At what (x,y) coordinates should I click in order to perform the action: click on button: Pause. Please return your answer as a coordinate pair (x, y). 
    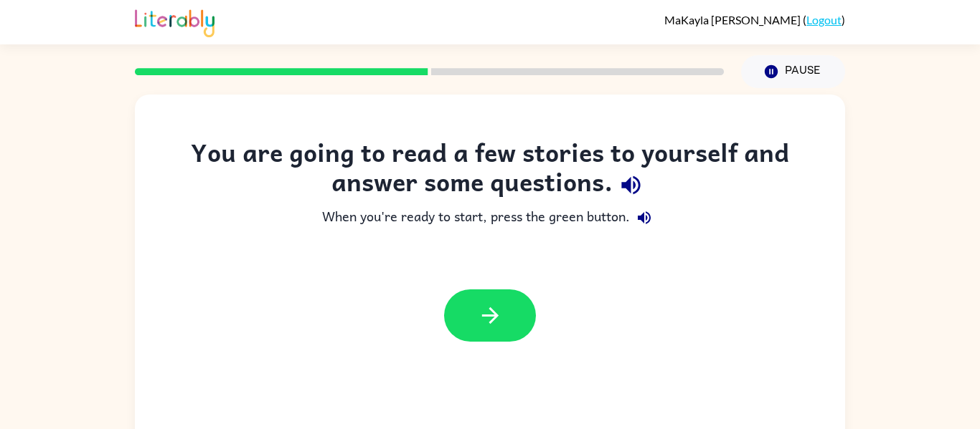
    Looking at the image, I should click on (792, 71).